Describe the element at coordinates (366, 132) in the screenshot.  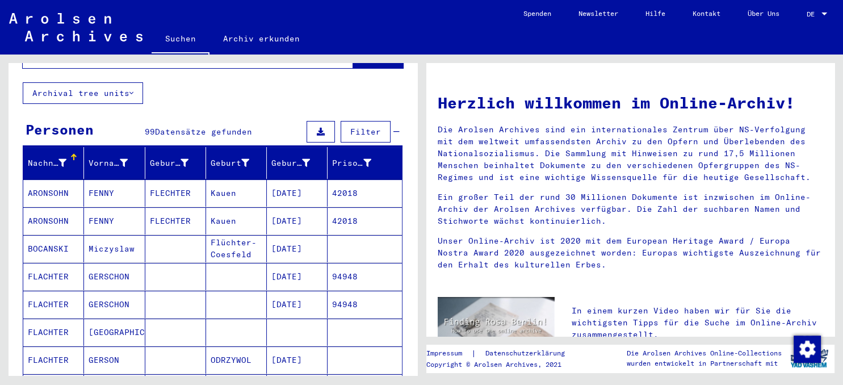
I see `span: Filter` at that location.